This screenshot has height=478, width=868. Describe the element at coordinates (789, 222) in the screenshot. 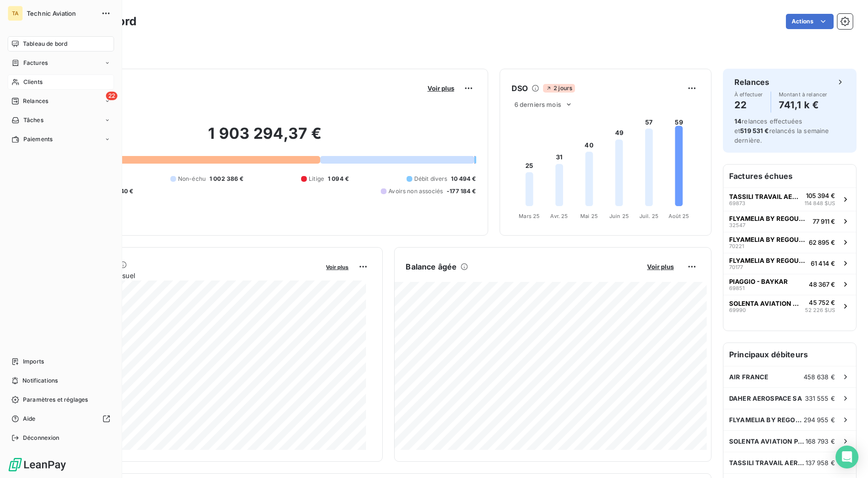

I see `button: FLYAMELIA BY REGOURD AVIATION3254777 911 €` at that location.